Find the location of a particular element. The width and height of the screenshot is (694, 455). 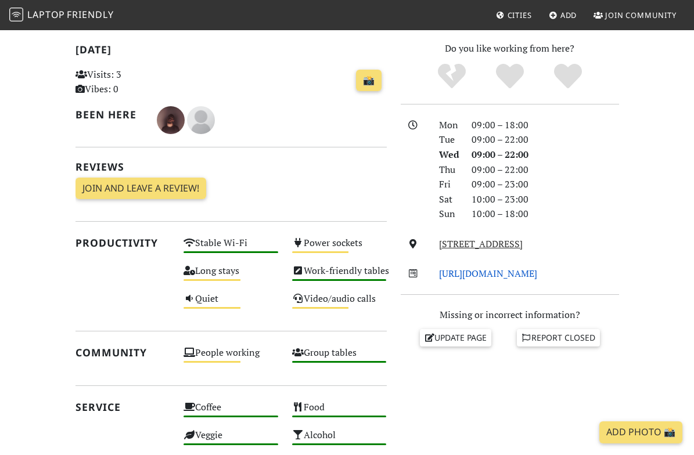

div: 09:00 – 18:00 is located at coordinates (545, 125).